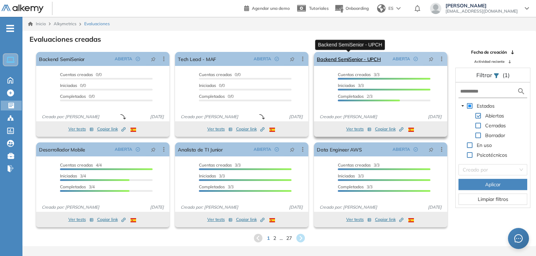 The height and width of the screenshot is (256, 536). I want to click on span: Psicotécnicos, so click(492, 155).